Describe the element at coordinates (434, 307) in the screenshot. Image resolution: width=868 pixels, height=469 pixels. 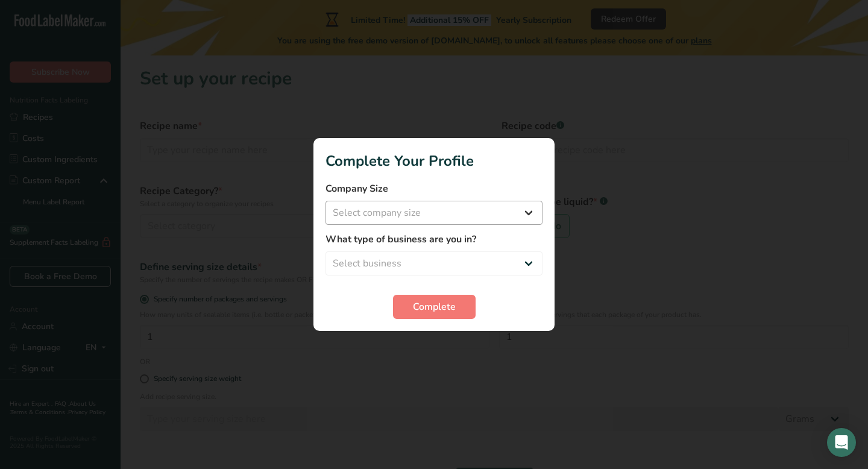
I see `button: Complete` at that location.